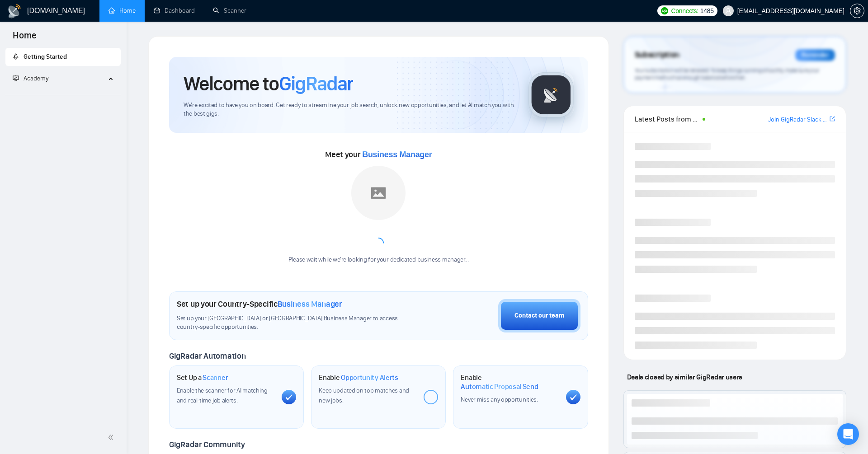  I want to click on img: upwork-logo.png, so click(664, 11).